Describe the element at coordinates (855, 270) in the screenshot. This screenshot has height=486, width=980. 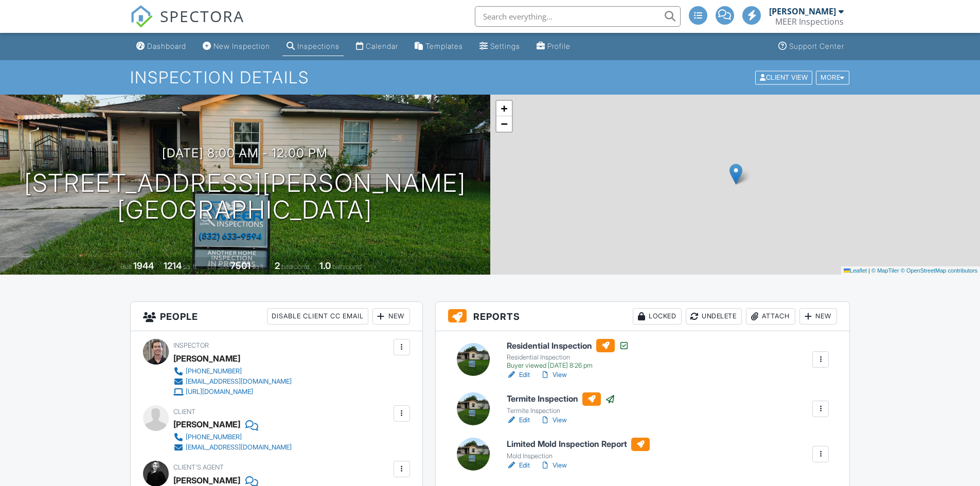
I see `a: Leaflet` at that location.